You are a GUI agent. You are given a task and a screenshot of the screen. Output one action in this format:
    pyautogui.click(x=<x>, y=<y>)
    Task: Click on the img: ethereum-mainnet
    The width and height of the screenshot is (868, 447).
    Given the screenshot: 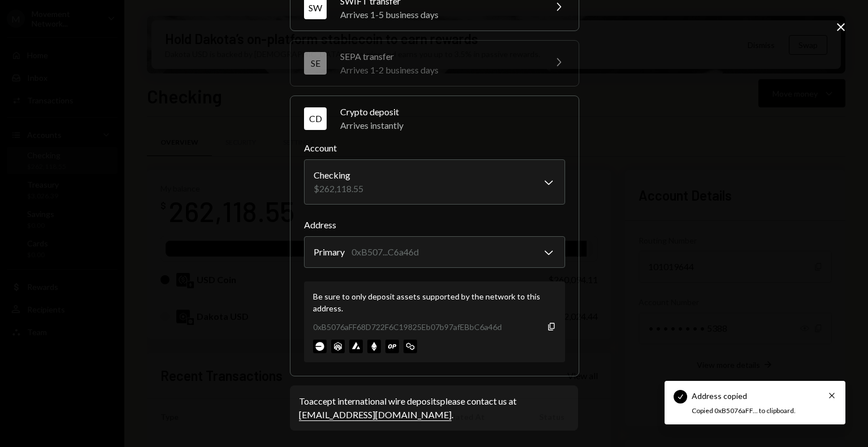 What is the action you would take?
    pyautogui.click(x=374, y=346)
    